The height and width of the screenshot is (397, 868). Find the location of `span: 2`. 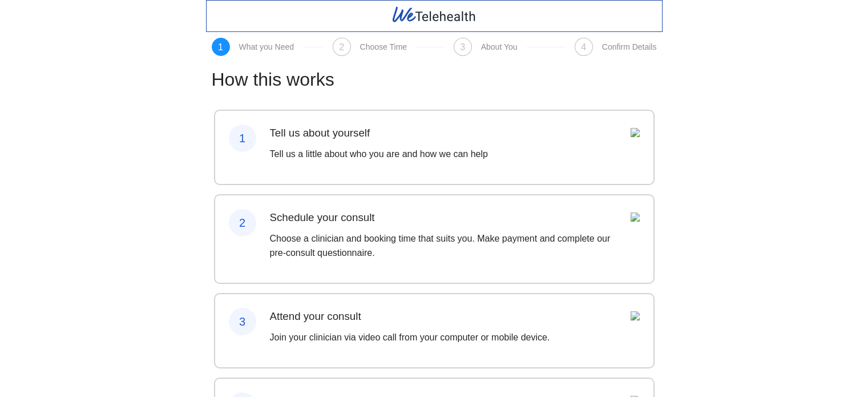

span: 2 is located at coordinates (341, 47).